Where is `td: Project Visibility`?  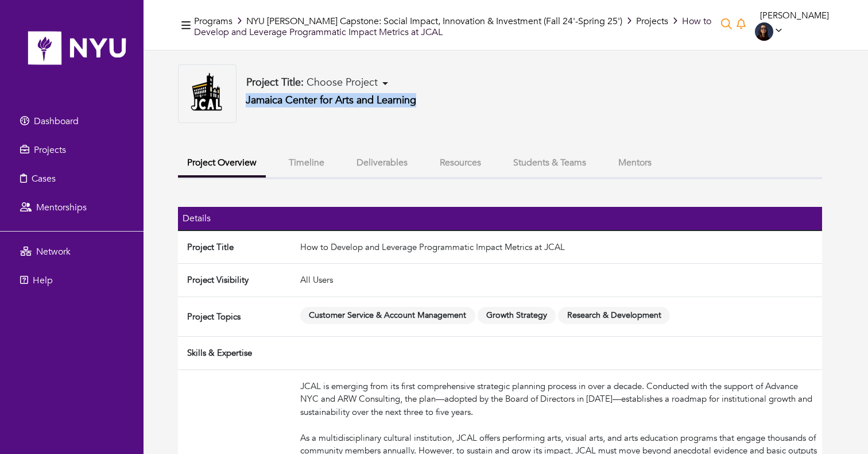 td: Project Visibility is located at coordinates (236, 281).